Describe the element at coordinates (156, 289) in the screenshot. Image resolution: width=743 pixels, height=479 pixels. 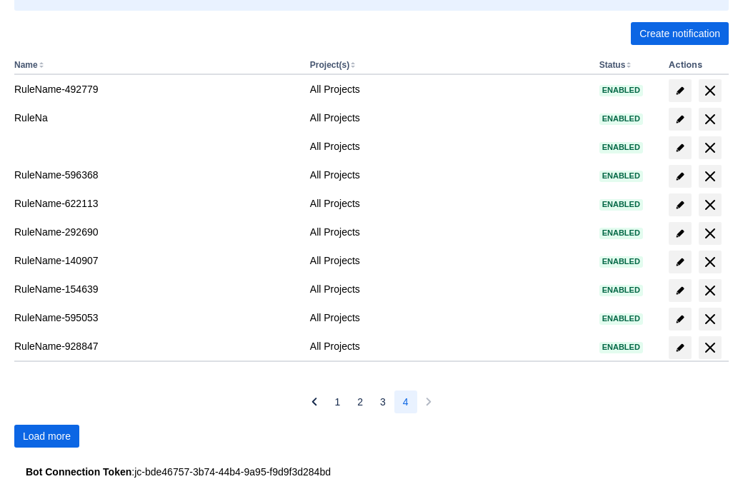
I see `div: RuleName-154639` at that location.